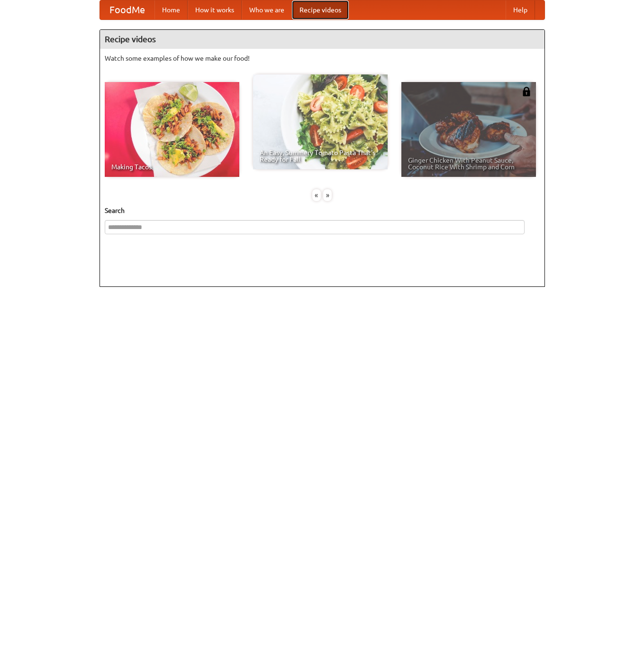 Image resolution: width=644 pixels, height=671 pixels. I want to click on a: Help, so click(521, 10).